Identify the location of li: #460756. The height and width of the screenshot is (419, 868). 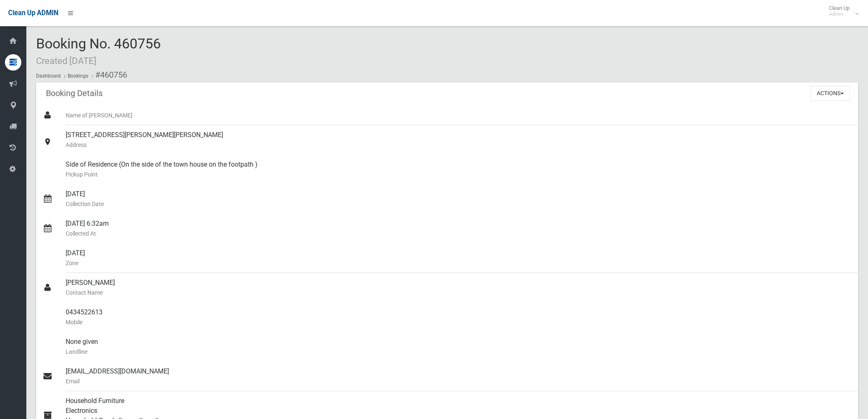
(108, 75).